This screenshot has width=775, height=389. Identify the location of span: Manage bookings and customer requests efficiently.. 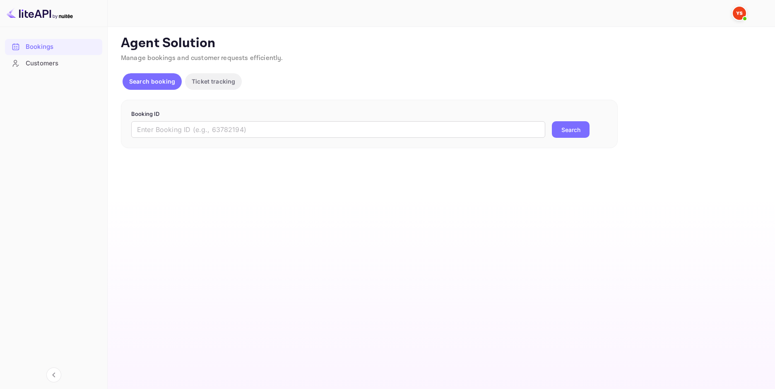
(202, 58).